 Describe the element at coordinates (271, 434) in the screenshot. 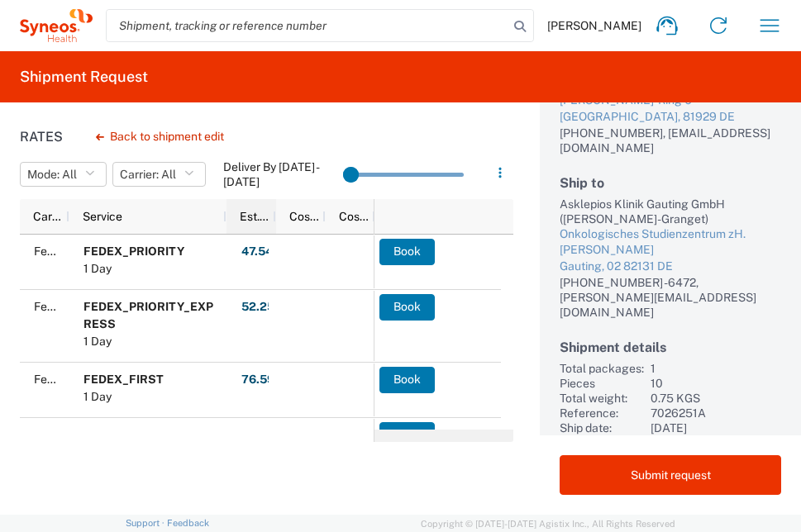

I see `strong: 122.16 USD` at that location.